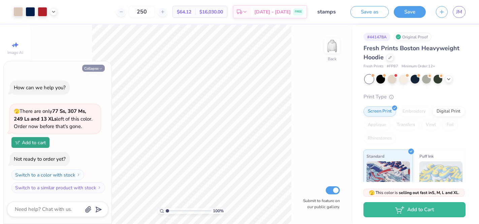 This screenshot has height=224, width=479. Describe the element at coordinates (414, 210) in the screenshot. I see `button: Add to Cart` at that location.